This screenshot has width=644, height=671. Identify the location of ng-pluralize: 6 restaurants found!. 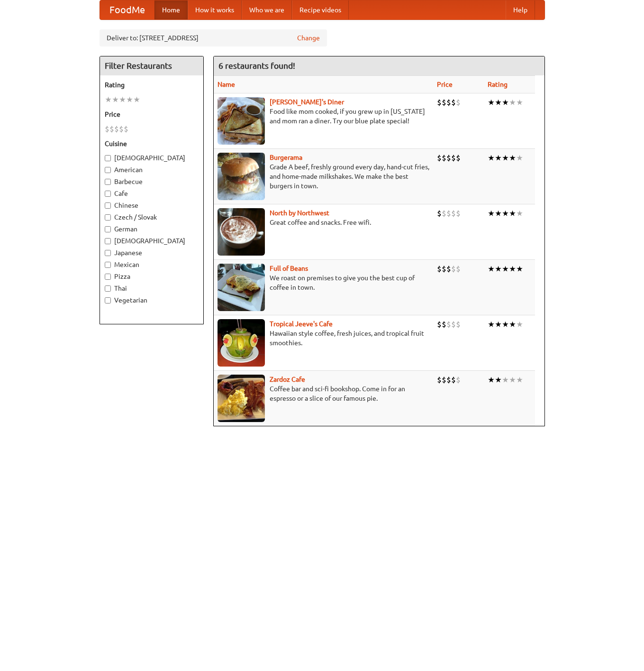
(257, 65).